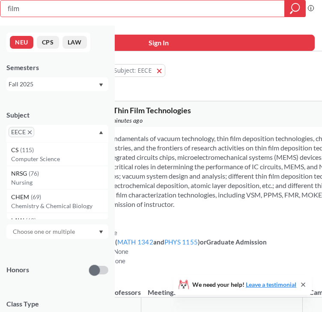 The width and height of the screenshot is (322, 312). What do you see at coordinates (48, 42) in the screenshot?
I see `button: CPS` at bounding box center [48, 42].